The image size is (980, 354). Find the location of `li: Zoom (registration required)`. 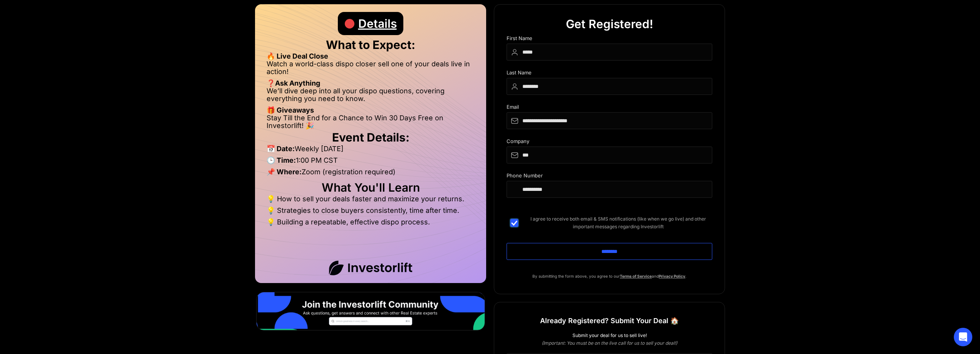

li: Zoom (registration required) is located at coordinates (370, 174).